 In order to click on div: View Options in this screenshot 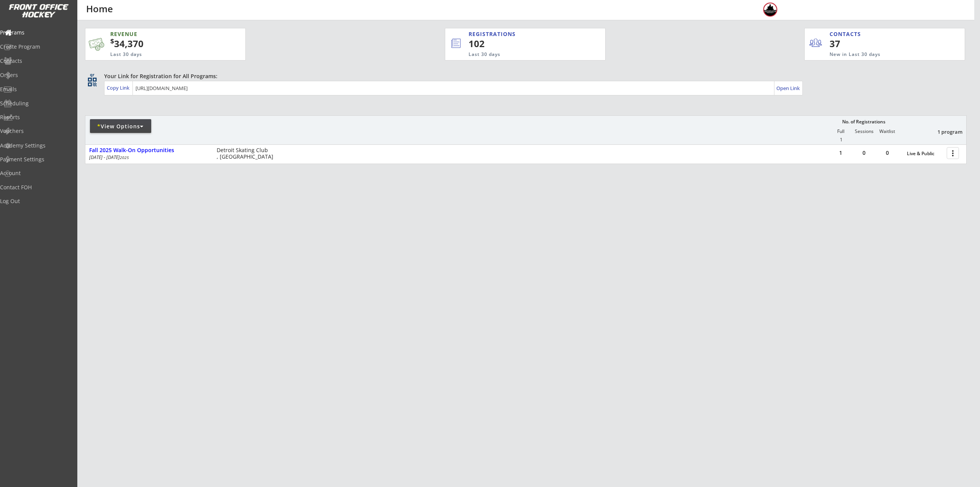, I will do `click(121, 126)`.